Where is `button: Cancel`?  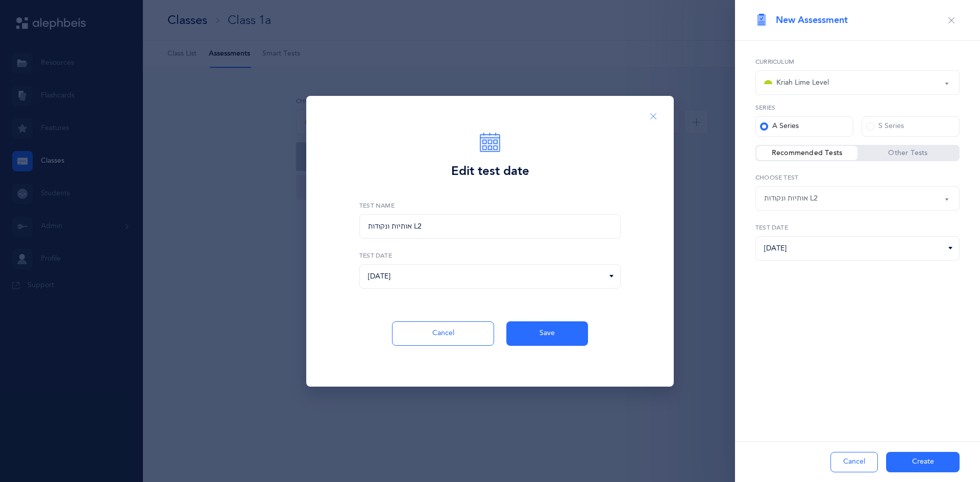
button: Cancel is located at coordinates (443, 334).